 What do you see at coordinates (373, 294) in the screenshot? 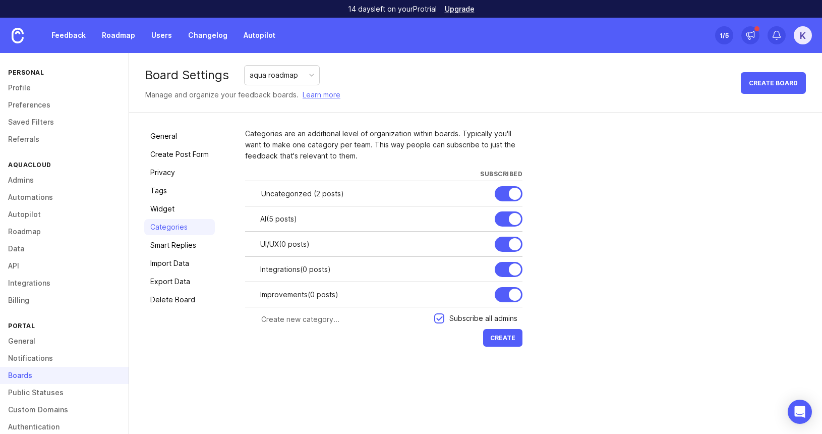
I see `div: Improvements ( 0 posts )` at bounding box center [373, 294].